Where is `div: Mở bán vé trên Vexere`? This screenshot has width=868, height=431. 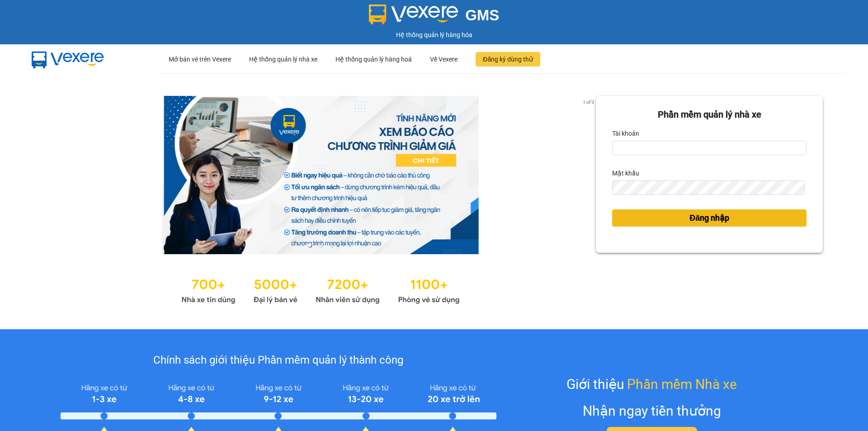
div: Mở bán vé trên Vexere is located at coordinates (199, 59).